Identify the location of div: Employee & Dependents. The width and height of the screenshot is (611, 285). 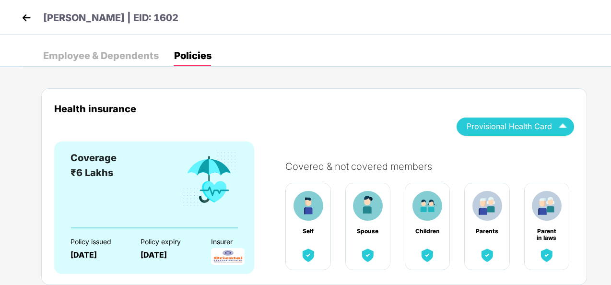
(101, 56).